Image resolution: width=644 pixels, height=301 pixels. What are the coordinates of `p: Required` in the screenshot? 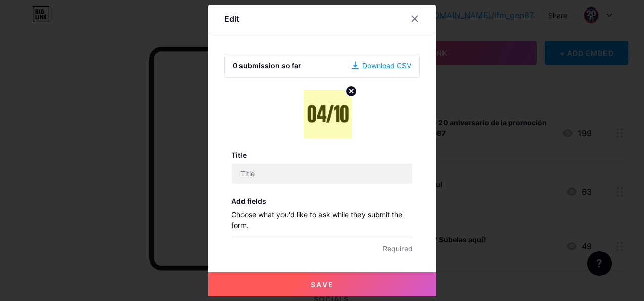 It's located at (322, 248).